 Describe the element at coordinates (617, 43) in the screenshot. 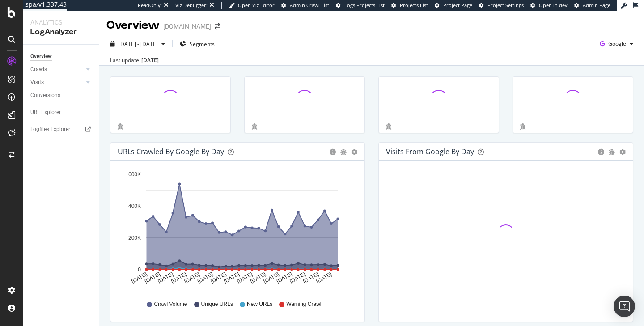

I see `span: Google` at that location.